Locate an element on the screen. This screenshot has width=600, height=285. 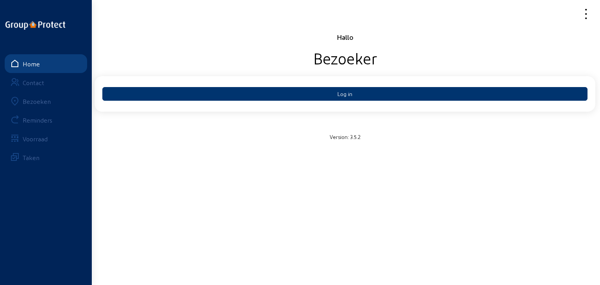
div: Voorraad is located at coordinates (35, 139).